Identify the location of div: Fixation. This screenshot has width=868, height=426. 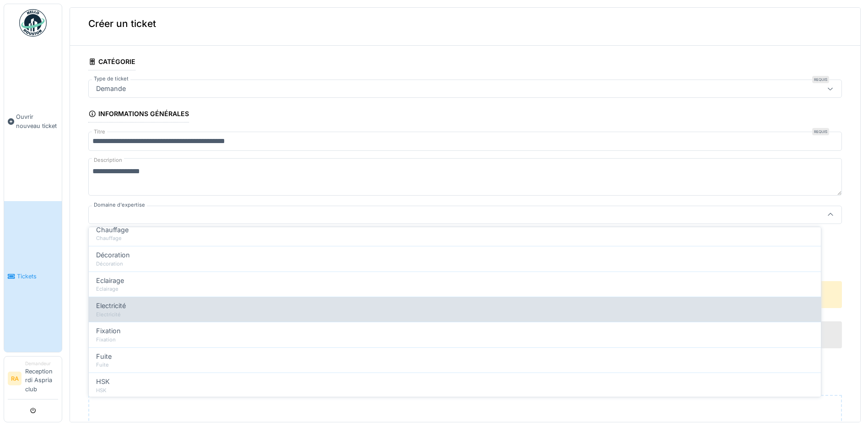
(455, 340).